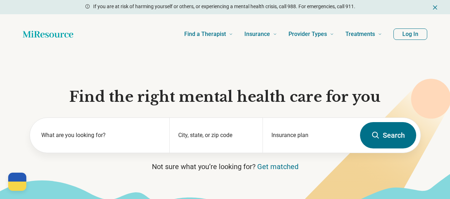  I want to click on a: Find a Therapist, so click(208, 34).